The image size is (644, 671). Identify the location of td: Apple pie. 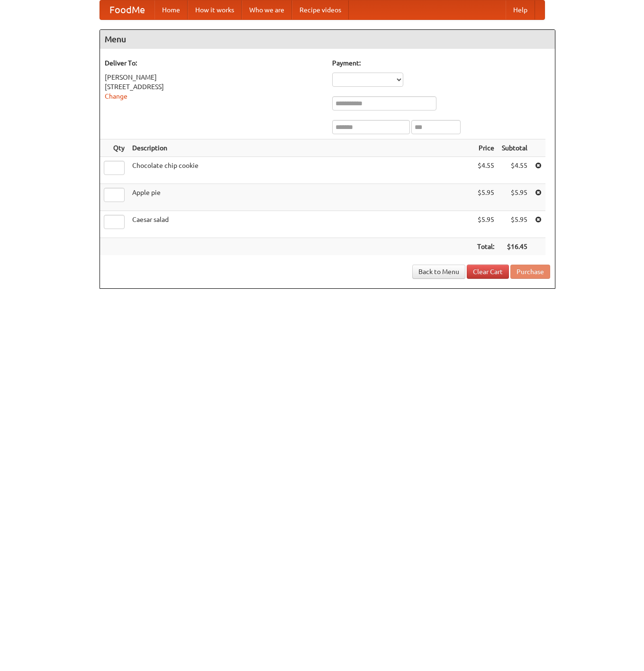
(301, 198).